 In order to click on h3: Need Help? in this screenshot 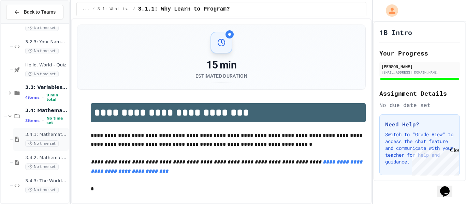, I will do `click(419, 124)`.